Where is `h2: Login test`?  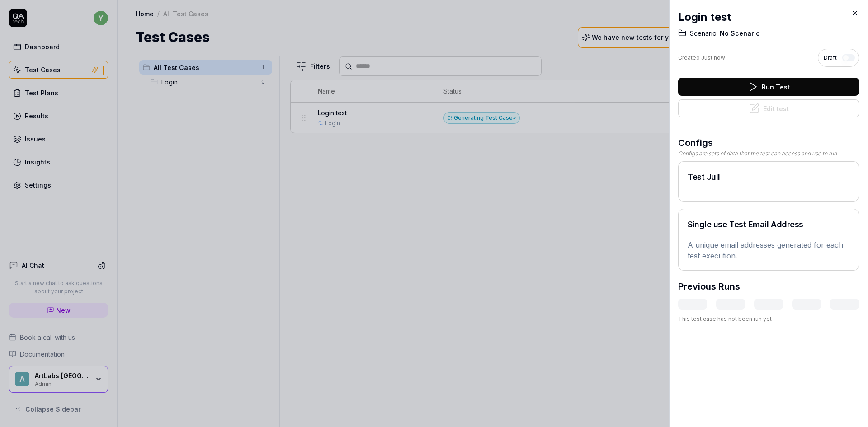
h2: Login test is located at coordinates (769, 17).